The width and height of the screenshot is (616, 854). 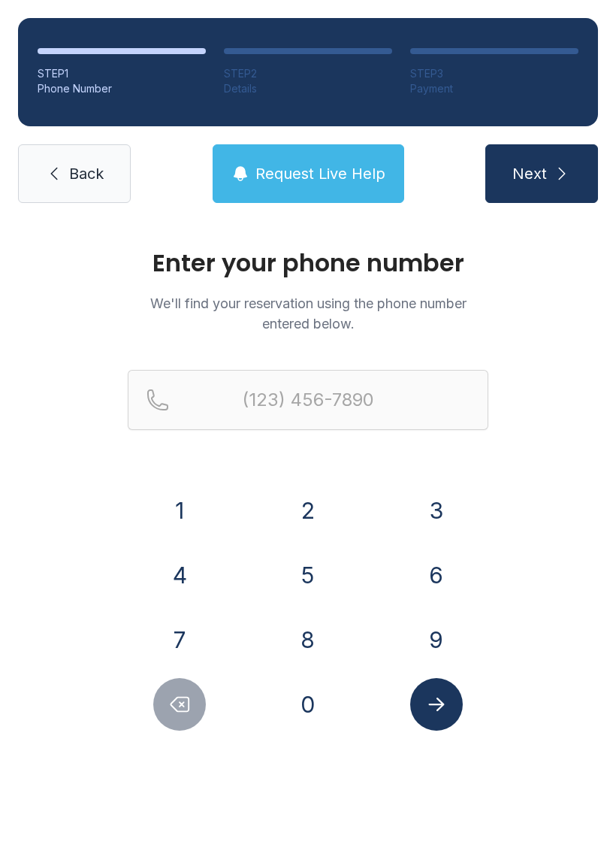 What do you see at coordinates (308, 704) in the screenshot?
I see `button: 0` at bounding box center [308, 704].